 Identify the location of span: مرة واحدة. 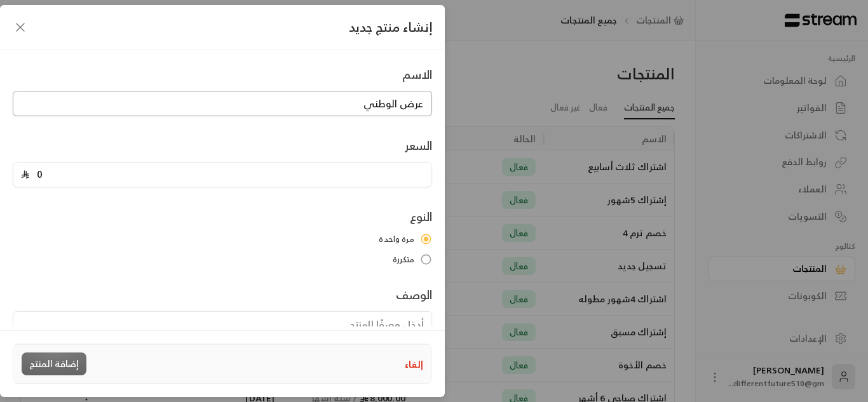
(396, 239).